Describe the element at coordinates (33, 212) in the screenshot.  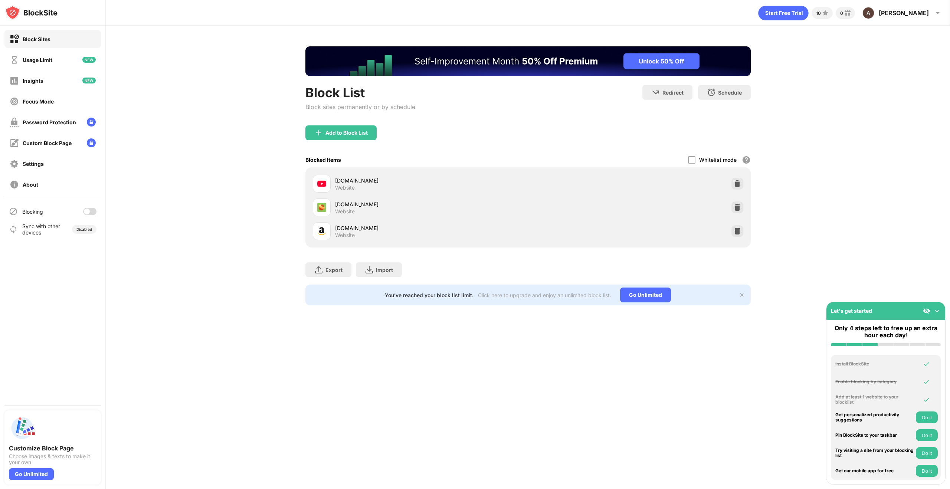
I see `div: Blocking` at that location.